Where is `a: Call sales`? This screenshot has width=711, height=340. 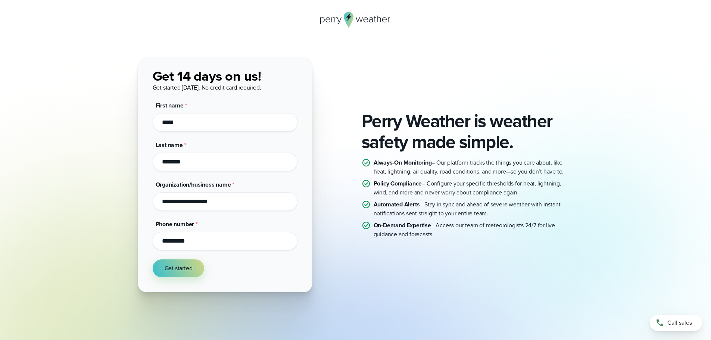
a: Call sales is located at coordinates (676, 323).